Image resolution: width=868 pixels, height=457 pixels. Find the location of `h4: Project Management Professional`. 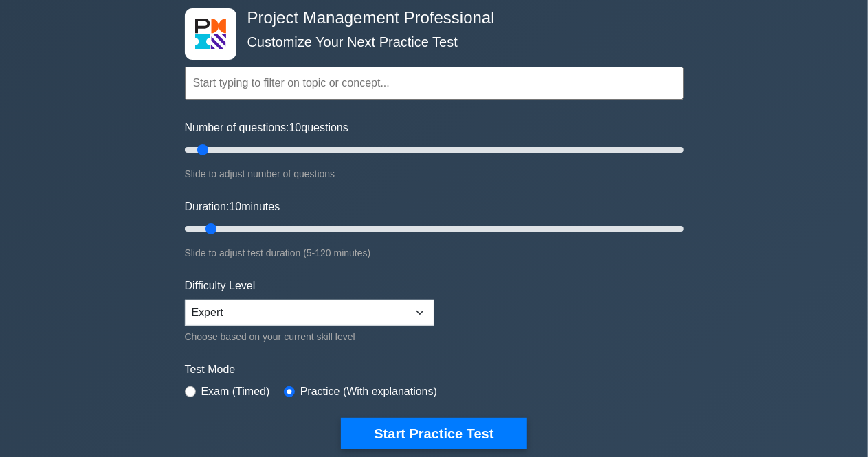

h4: Project Management Professional is located at coordinates (429, 18).